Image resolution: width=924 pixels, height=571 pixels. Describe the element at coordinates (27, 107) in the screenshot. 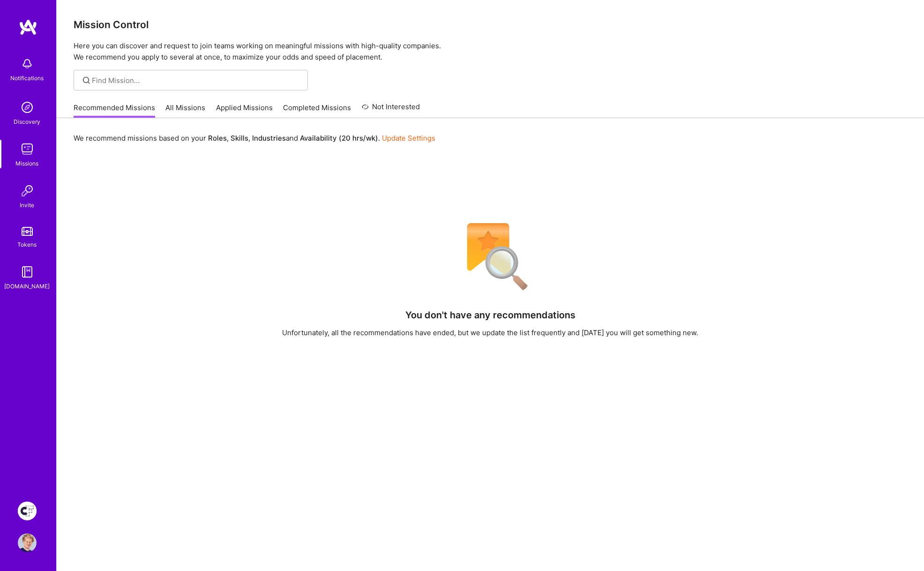

I see `img: discovery` at that location.